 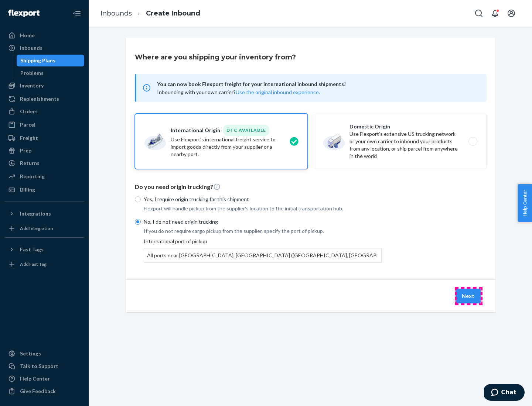 What do you see at coordinates (25, 9) in the screenshot?
I see `span: Chat` at bounding box center [25, 9].